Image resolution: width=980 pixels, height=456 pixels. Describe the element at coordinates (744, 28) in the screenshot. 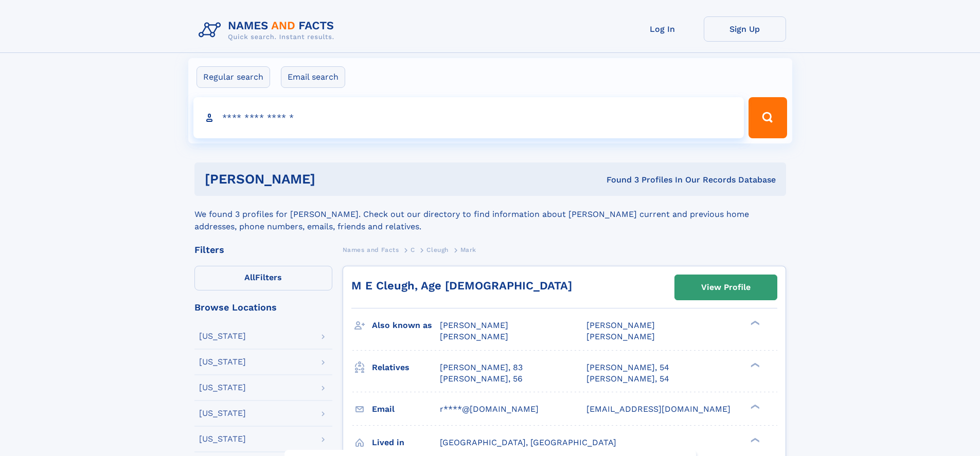

I see `a: Sign Up` at that location.